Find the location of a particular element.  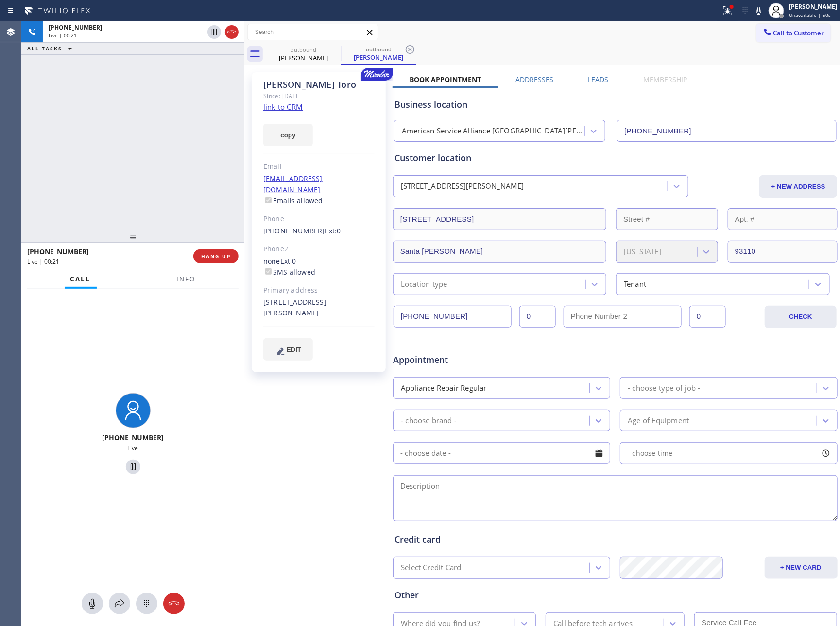

input: Phone Number 2 is located at coordinates (622, 317).